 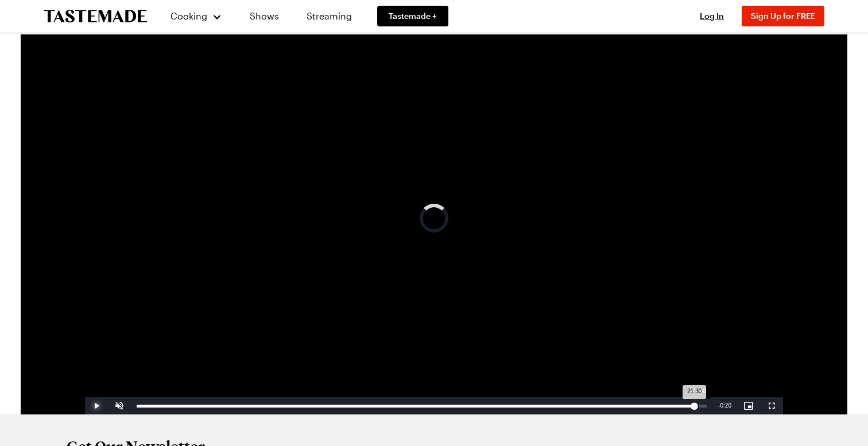 I want to click on button: Picture-in-Picture, so click(x=749, y=406).